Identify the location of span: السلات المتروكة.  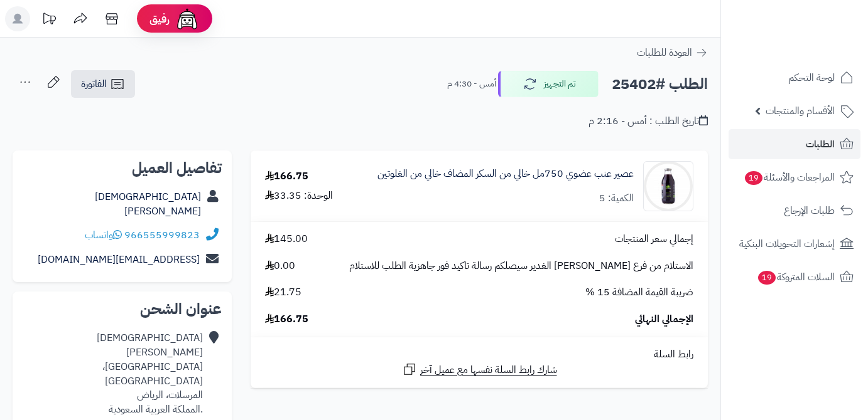
(796, 277).